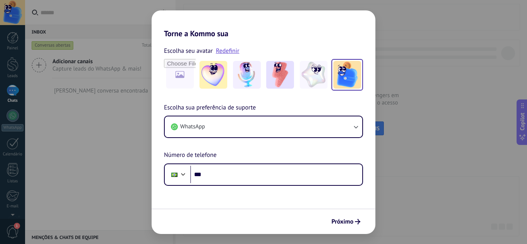  What do you see at coordinates (263, 127) in the screenshot?
I see `button: WhatsApp` at bounding box center [263, 127].